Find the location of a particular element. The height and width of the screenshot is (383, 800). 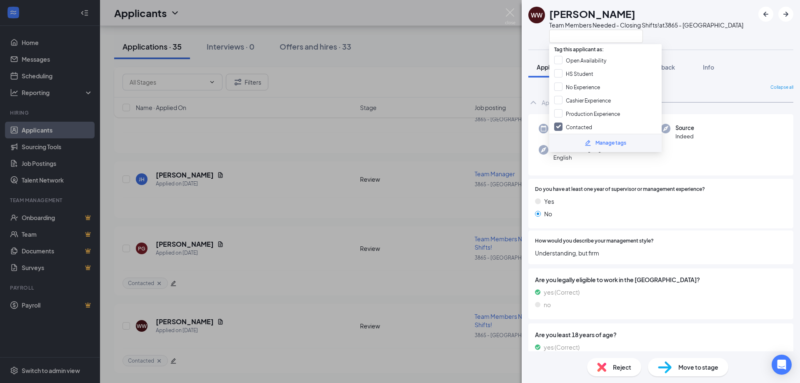

div: Manage tags is located at coordinates (611, 143).